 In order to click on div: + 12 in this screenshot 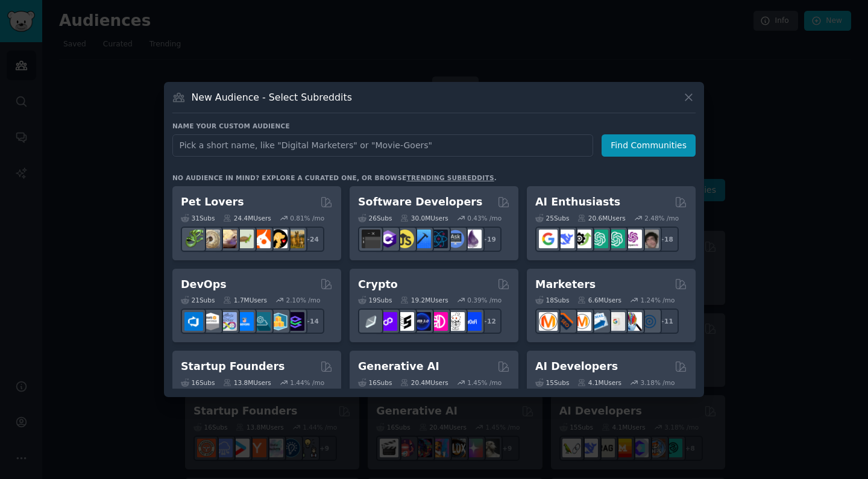, I will do `click(489, 321)`.